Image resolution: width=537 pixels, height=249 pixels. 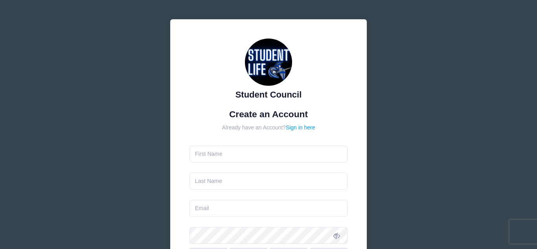 I want to click on a: Sign in here, so click(x=301, y=127).